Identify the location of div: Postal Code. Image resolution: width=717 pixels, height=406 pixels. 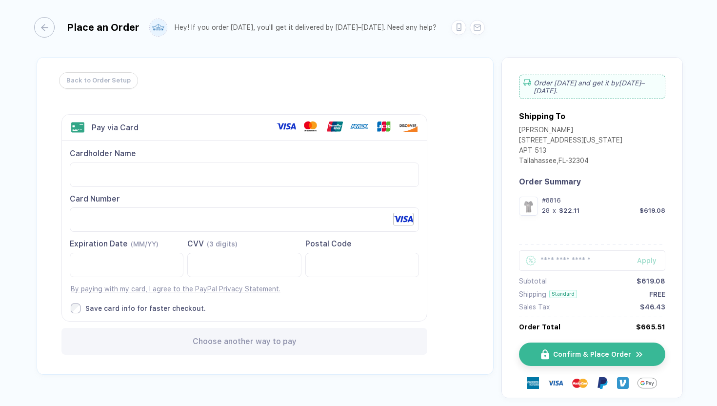
(362, 244).